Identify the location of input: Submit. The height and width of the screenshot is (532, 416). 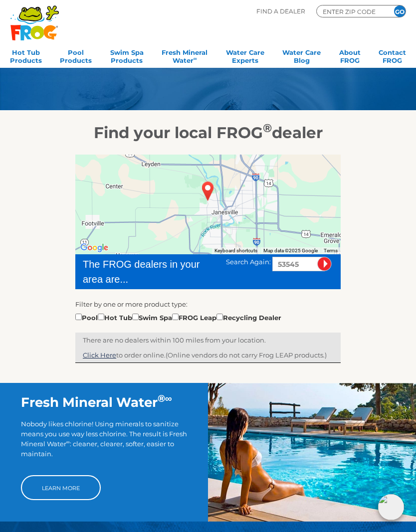
(324, 264).